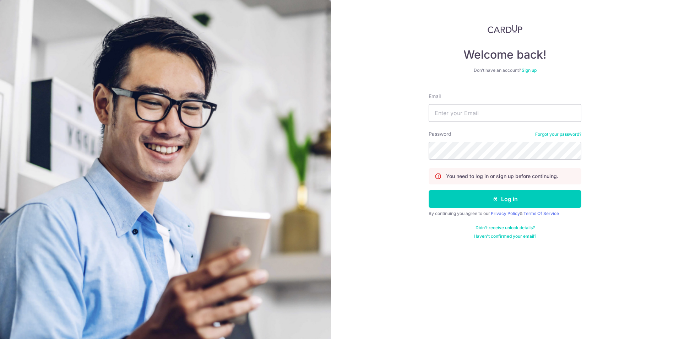 Image resolution: width=679 pixels, height=339 pixels. Describe the element at coordinates (505, 113) in the screenshot. I see `input: Enter your Email` at that location.